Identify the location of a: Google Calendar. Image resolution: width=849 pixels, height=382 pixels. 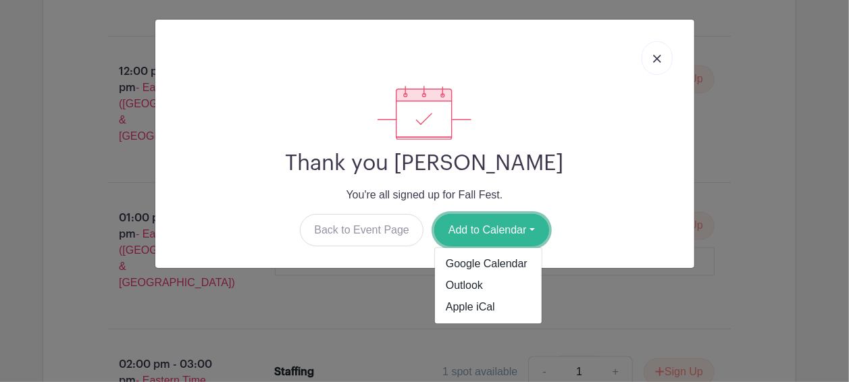
(488, 265).